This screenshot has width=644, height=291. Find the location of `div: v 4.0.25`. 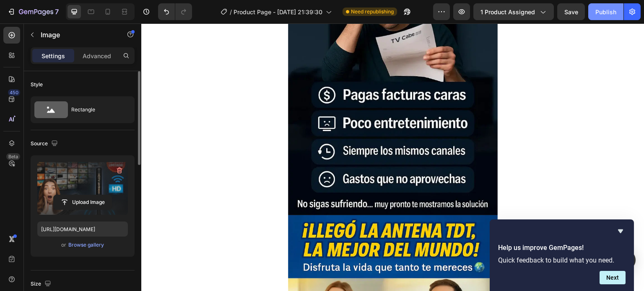

div: v 4.0.25 is located at coordinates (33, 17).